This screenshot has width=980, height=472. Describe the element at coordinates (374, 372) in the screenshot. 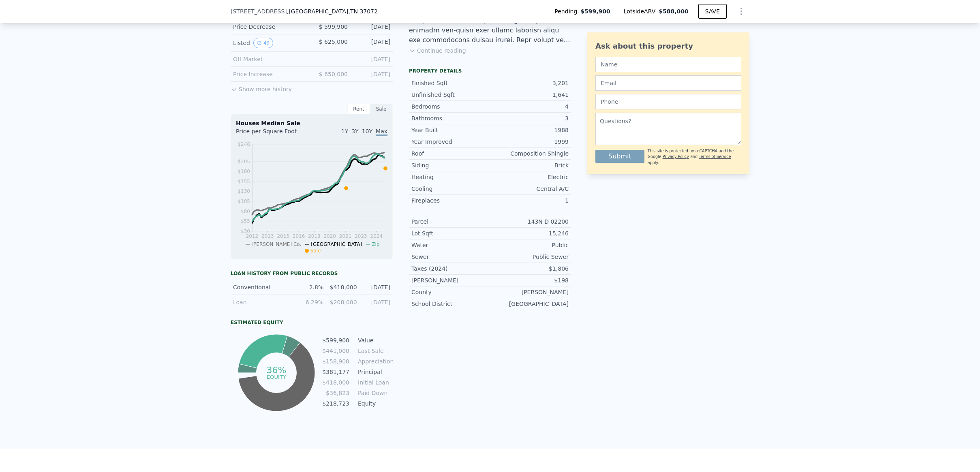

I see `td: Principal` at that location.